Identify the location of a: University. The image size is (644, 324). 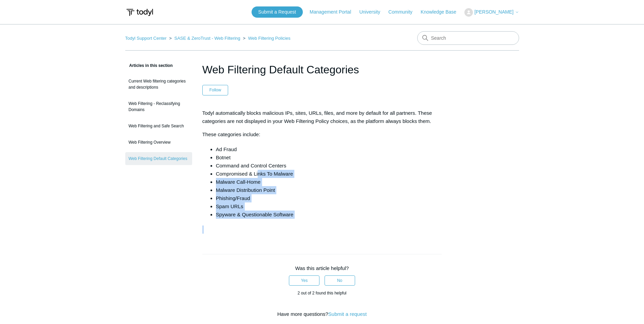
(373, 12).